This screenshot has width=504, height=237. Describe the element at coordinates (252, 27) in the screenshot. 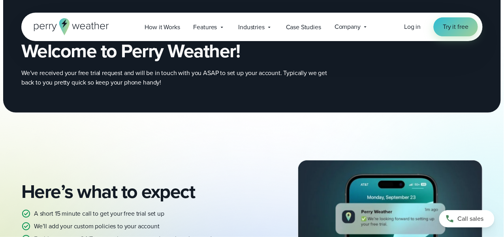

I see `span: Industries` at that location.